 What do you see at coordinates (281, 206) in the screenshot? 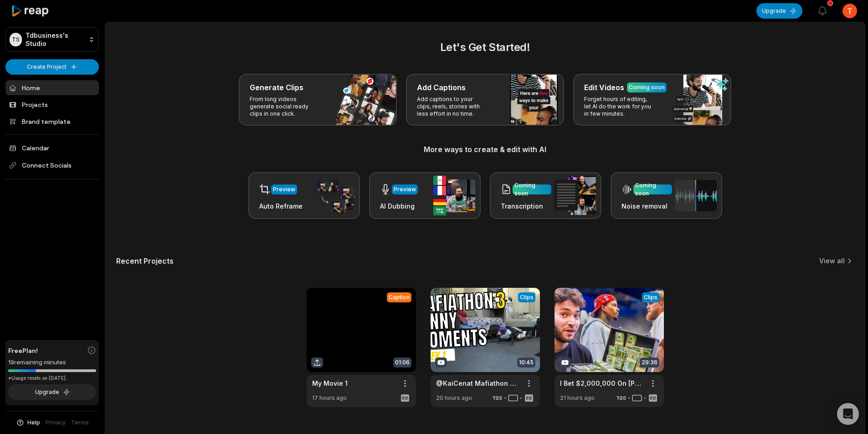
I see `h3: Auto Reframe` at bounding box center [281, 206].